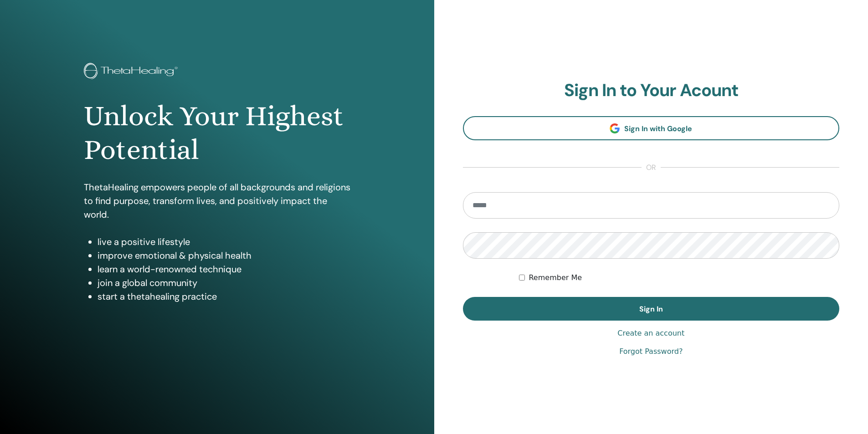 The width and height of the screenshot is (868, 434). What do you see at coordinates (651, 309) in the screenshot?
I see `button: Sign In` at bounding box center [651, 309].